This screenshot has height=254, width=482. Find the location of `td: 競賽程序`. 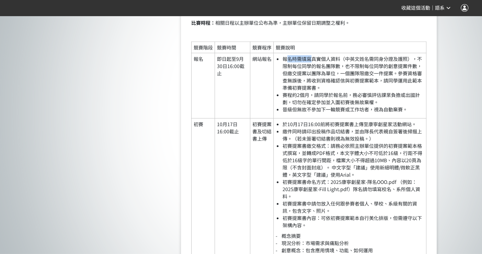

td: 競賽程序 is located at coordinates (261, 47).